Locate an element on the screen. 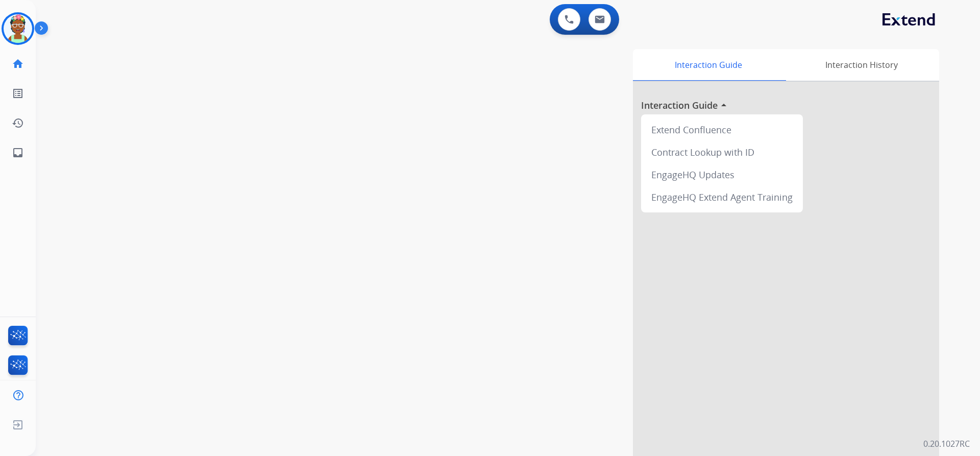  mat-icon: home is located at coordinates (18, 64).